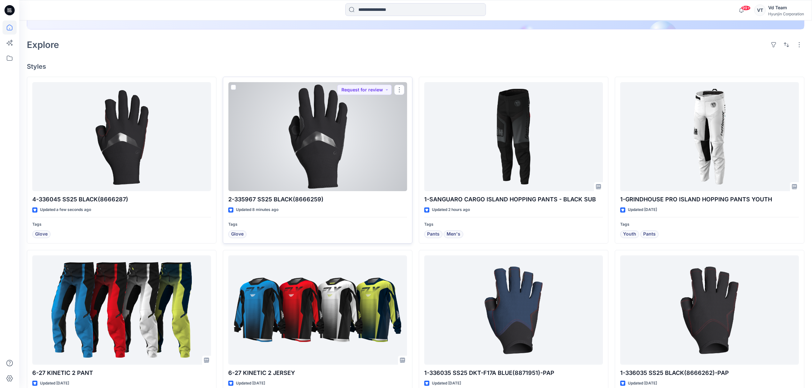  What do you see at coordinates (513, 137) in the screenshot?
I see `a: 1-SANGUARO CARGO ISLAND HOPPING PANTS - BLACK SUB` at bounding box center [513, 137].